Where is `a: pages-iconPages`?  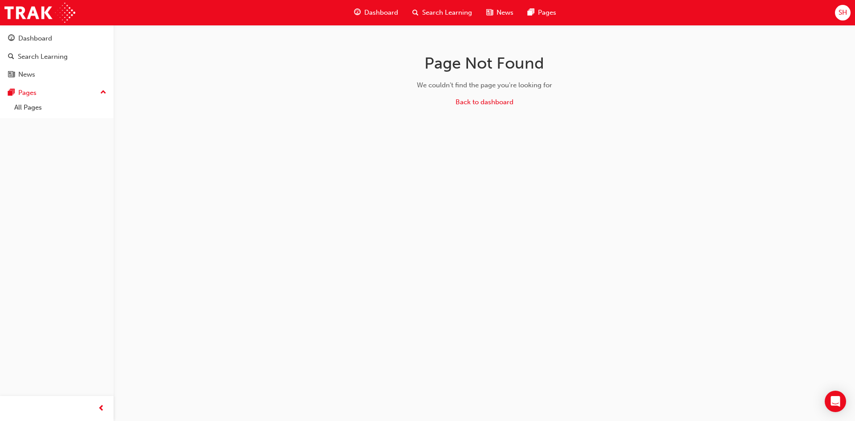 a: pages-iconPages is located at coordinates (542, 12).